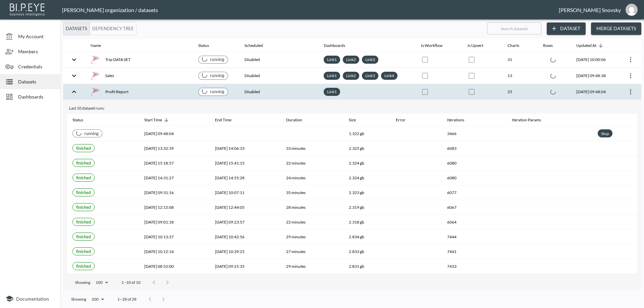 Image resolution: width=644 pixels, height=308 pixels. I want to click on span: Name, so click(100, 46).